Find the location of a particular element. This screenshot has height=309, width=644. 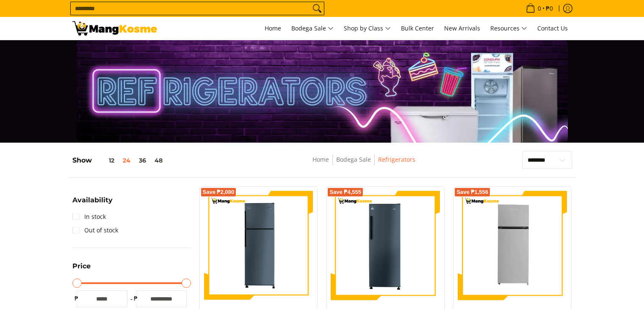

button: 36 is located at coordinates (142, 160).